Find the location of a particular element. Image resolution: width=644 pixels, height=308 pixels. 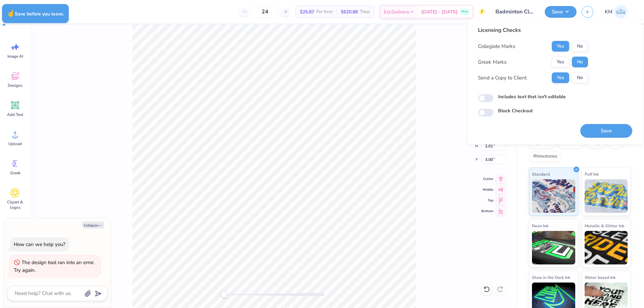

span: Metallic & Glitter Ink is located at coordinates (605, 226).